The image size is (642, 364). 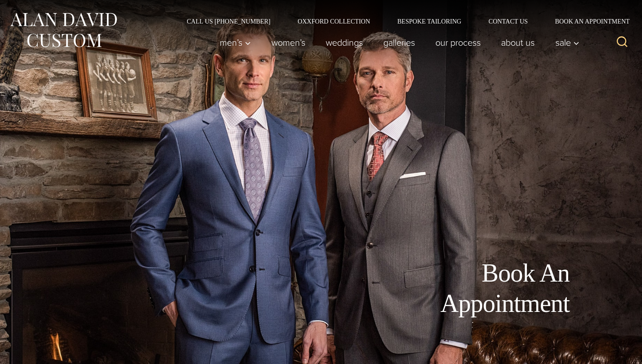 What do you see at coordinates (518, 43) in the screenshot?
I see `a: About Us` at bounding box center [518, 43].